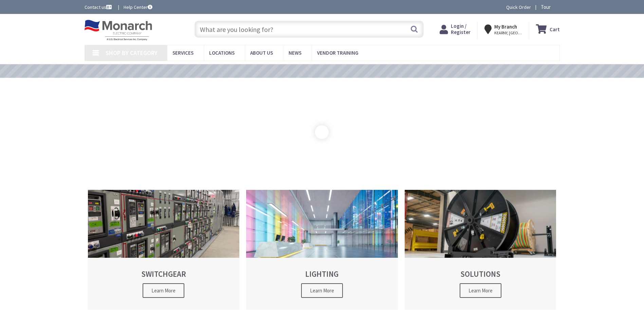 The height and width of the screenshot is (324, 644). I want to click on img: Monarch Electric Company, so click(119, 30).